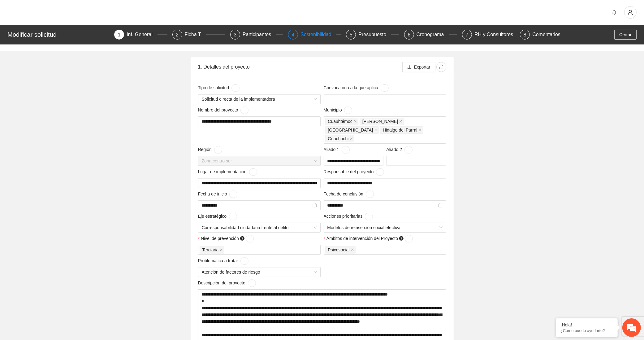  Describe the element at coordinates (314, 34) in the screenshot. I see `div: 4Sostenibilidad` at that location.